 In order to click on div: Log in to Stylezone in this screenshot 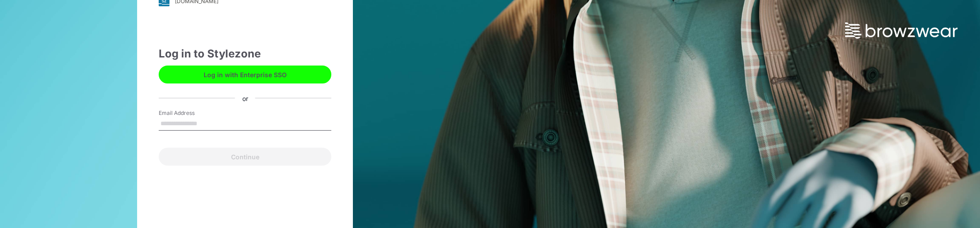, I will do `click(245, 53)`.